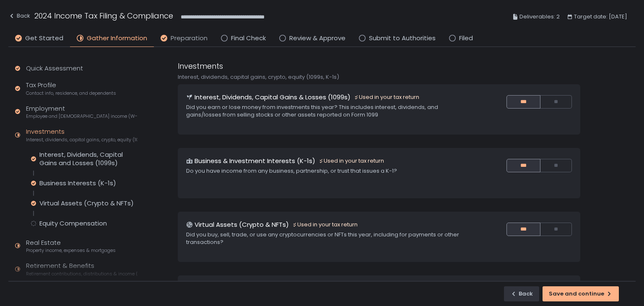  Describe the element at coordinates (540, 17) in the screenshot. I see `span: Deliverables: 2` at that location.